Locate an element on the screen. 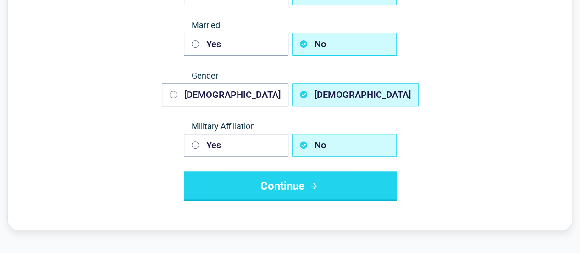 The height and width of the screenshot is (253, 580). span: Military Affiliation is located at coordinates (290, 126).